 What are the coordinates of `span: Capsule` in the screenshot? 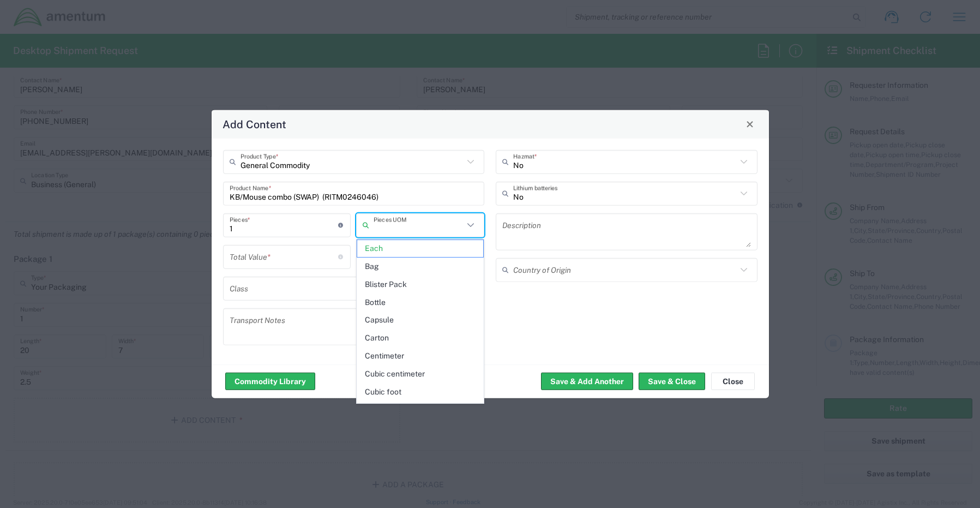 It's located at (420, 320).